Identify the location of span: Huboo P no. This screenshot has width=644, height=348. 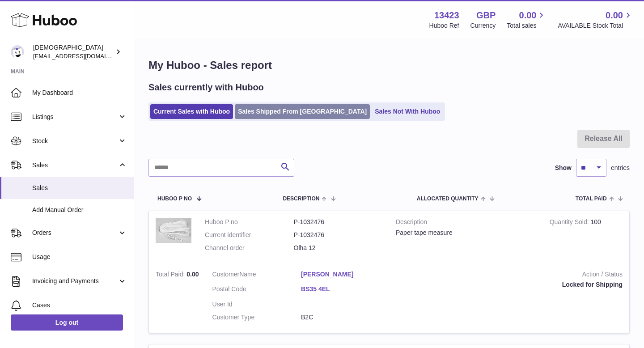
(174, 199).